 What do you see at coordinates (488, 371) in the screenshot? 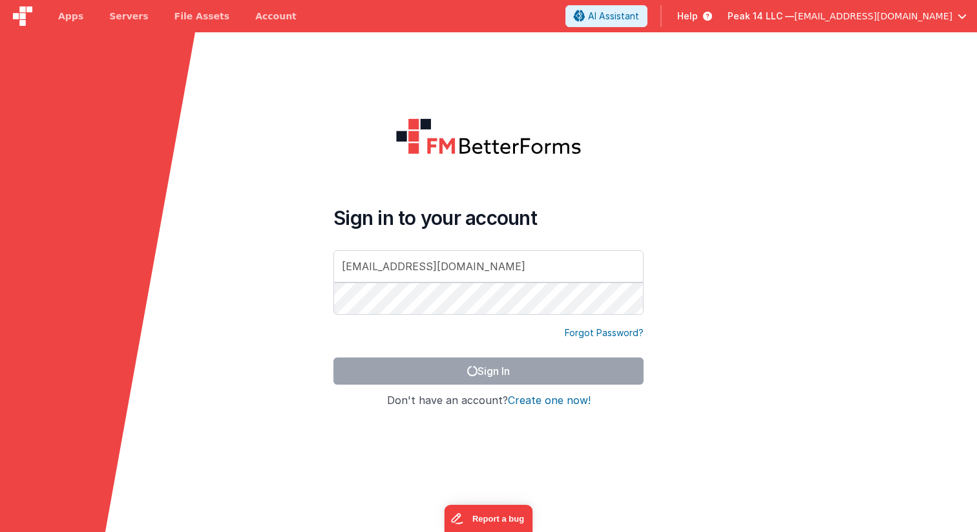
I see `button: Sign In` at bounding box center [488, 371].